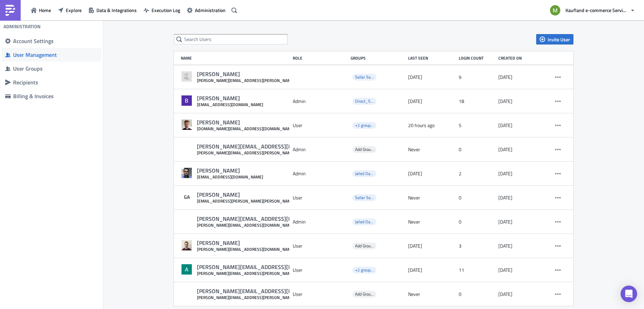 This screenshot has height=309, width=644. I want to click on h4: Administration, so click(22, 26).